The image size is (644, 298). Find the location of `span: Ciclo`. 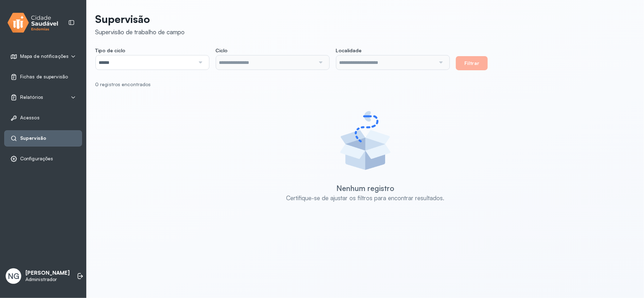

span: Ciclo is located at coordinates (222, 50).